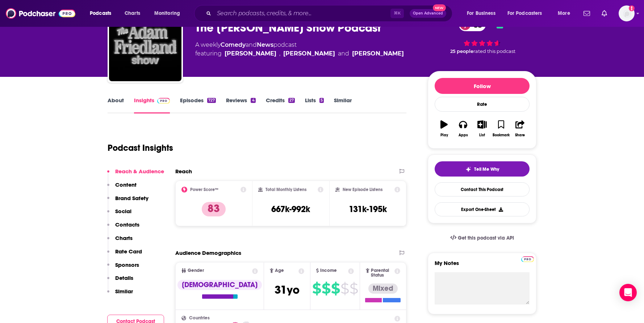 The width and height of the screenshot is (644, 323). Describe the element at coordinates (120, 281) in the screenshot. I see `button: Details` at that location.